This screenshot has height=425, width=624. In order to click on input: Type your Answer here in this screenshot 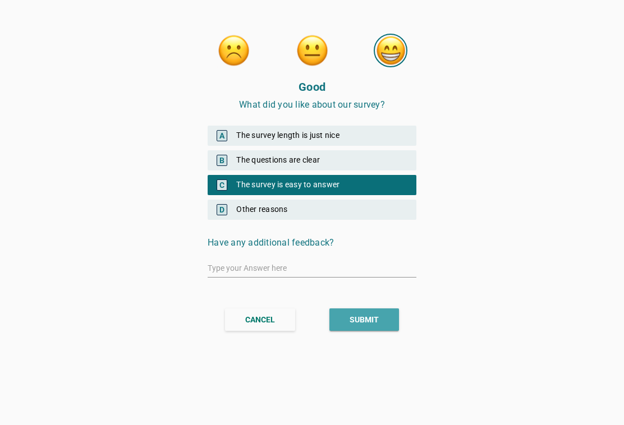, I will do `click(312, 268)`.